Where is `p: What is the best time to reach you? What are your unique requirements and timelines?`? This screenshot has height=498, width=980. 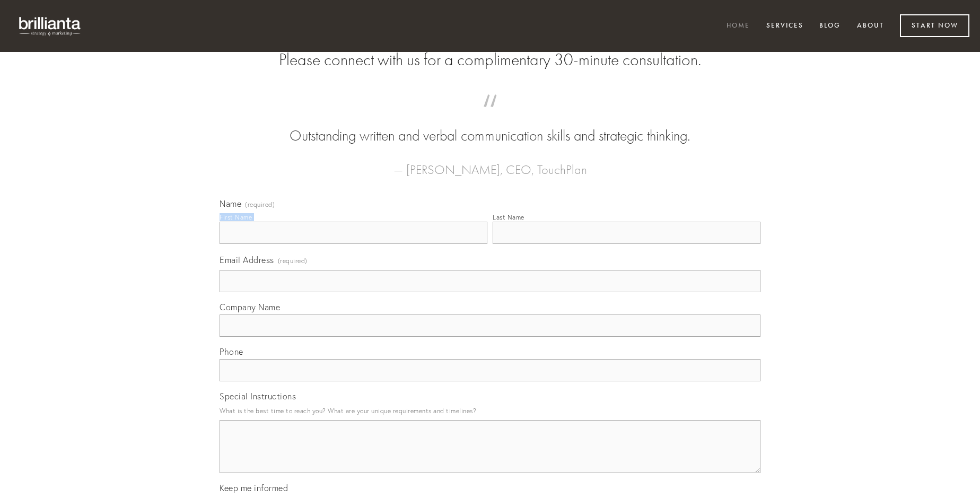
p: What is the best time to reach you? What are your unique requirements and timelines? is located at coordinates (490, 410).